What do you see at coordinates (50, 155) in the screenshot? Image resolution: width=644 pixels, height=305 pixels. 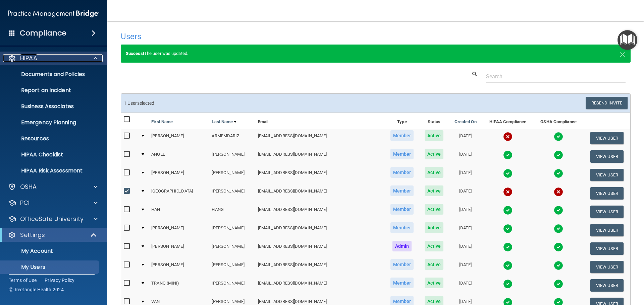 I see `p: HIPAA Checklist` at bounding box center [50, 155].